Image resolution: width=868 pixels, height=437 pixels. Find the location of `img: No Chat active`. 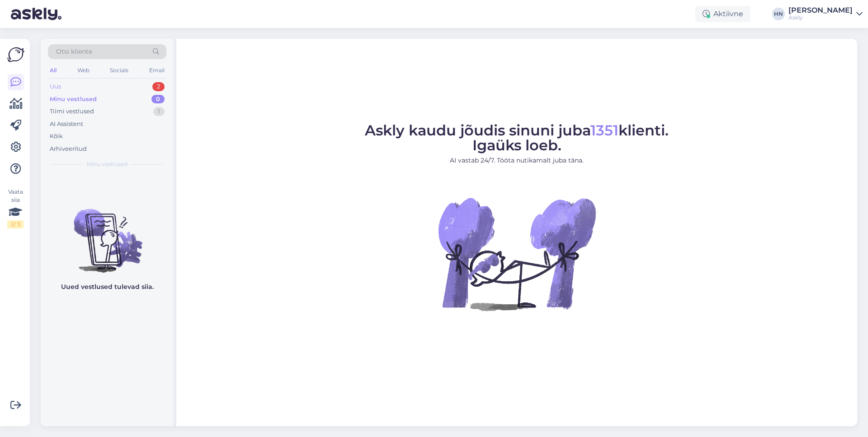

img: No Chat active is located at coordinates (516, 254).